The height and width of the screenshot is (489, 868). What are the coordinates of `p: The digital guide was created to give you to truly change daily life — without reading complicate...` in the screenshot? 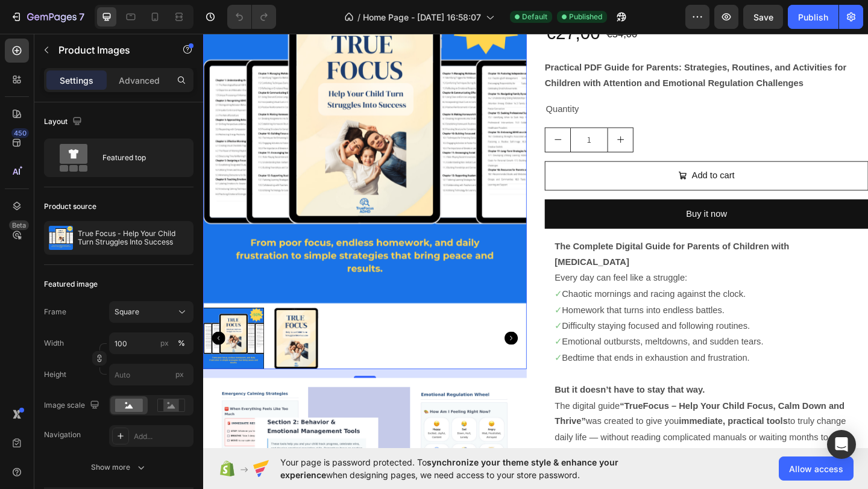 It's located at (547, 432).